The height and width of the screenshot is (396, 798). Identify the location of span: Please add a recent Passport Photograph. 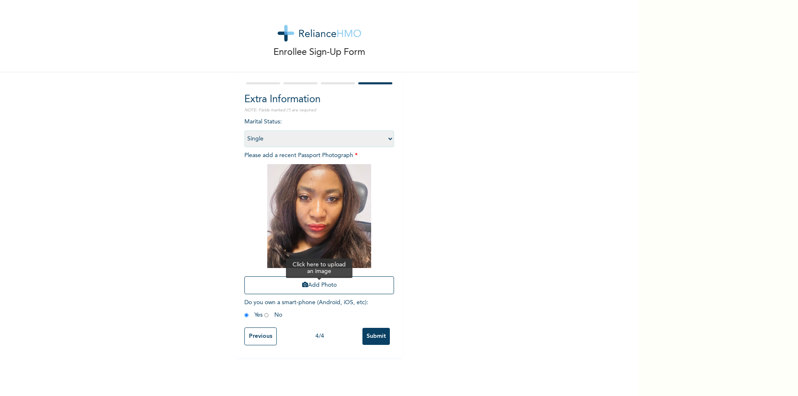
(319, 225).